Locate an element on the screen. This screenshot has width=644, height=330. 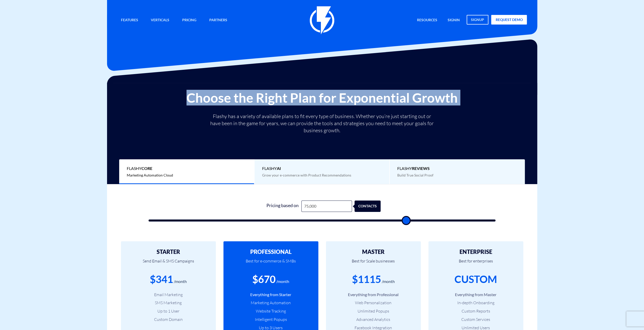
div: contacts is located at coordinates (371, 206).